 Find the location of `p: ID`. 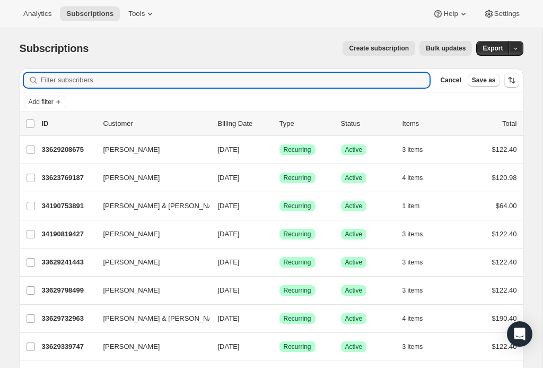

p: ID is located at coordinates (68, 124).